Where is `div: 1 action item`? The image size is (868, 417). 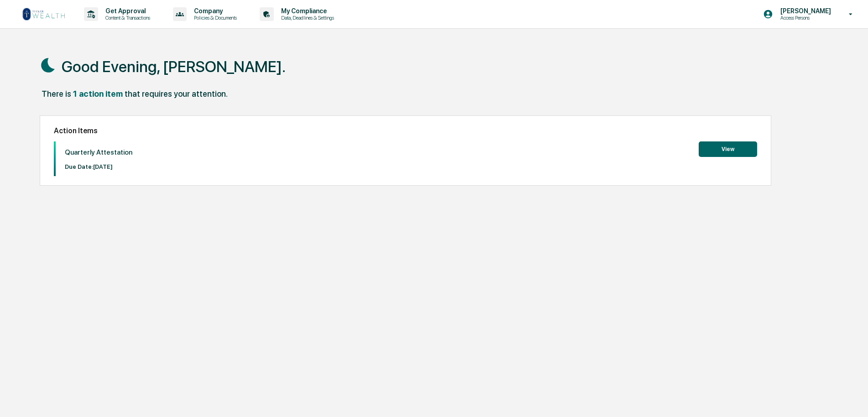
div: 1 action item is located at coordinates (97, 93).